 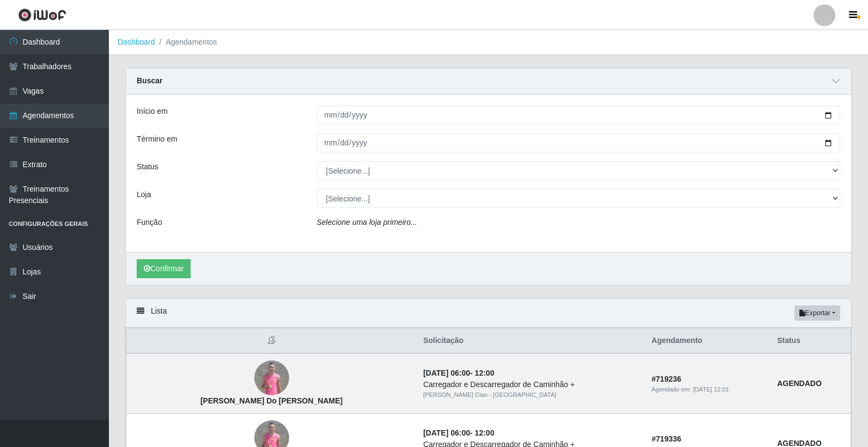 I want to click on nav: breadcrumb, so click(x=488, y=42).